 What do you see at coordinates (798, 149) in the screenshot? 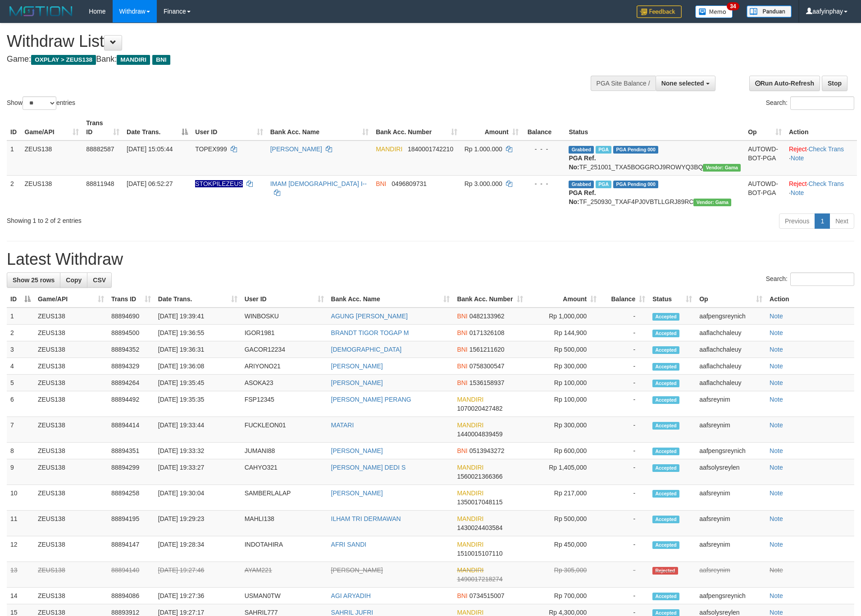
I see `a: Reject` at bounding box center [798, 149].